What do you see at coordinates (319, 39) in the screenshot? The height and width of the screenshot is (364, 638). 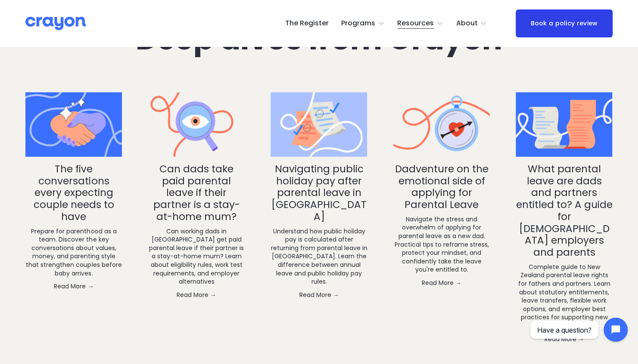 I see `h1: Deep dives from Crayon` at bounding box center [319, 39].